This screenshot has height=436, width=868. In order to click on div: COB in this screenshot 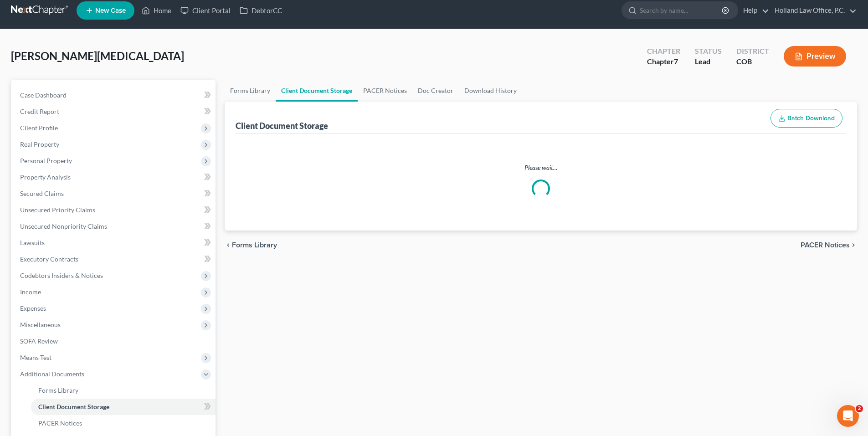, I will do `click(753, 61)`.